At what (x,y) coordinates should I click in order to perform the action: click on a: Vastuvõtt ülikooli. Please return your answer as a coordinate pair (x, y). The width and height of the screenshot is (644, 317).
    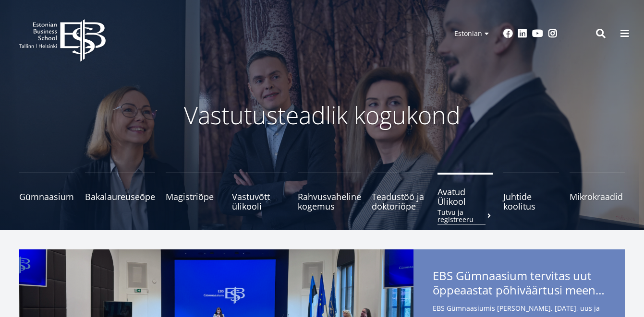
    Looking at the image, I should click on (259, 192).